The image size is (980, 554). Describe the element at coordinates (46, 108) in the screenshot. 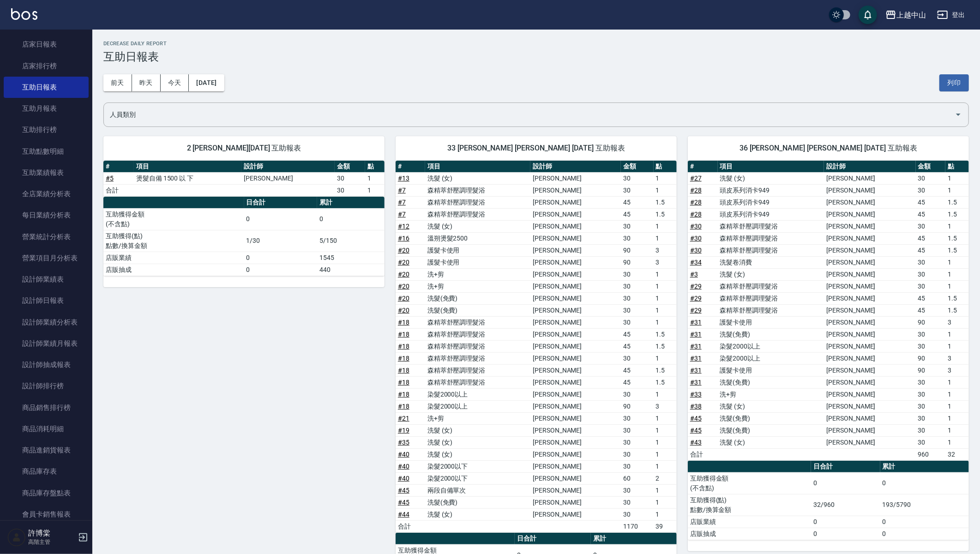

I see `a: 互助月報表` at that location.